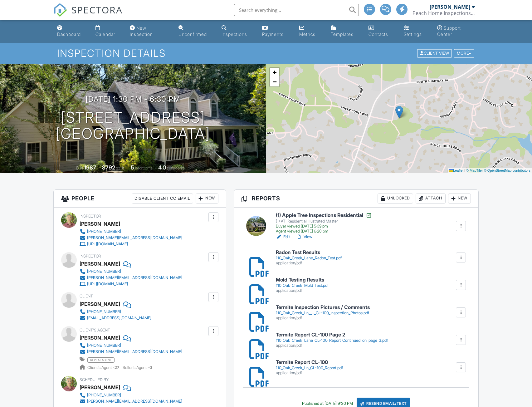 This screenshot has height=407, width=532. Describe the element at coordinates (109, 167) in the screenshot. I see `div: 3792` at that location.